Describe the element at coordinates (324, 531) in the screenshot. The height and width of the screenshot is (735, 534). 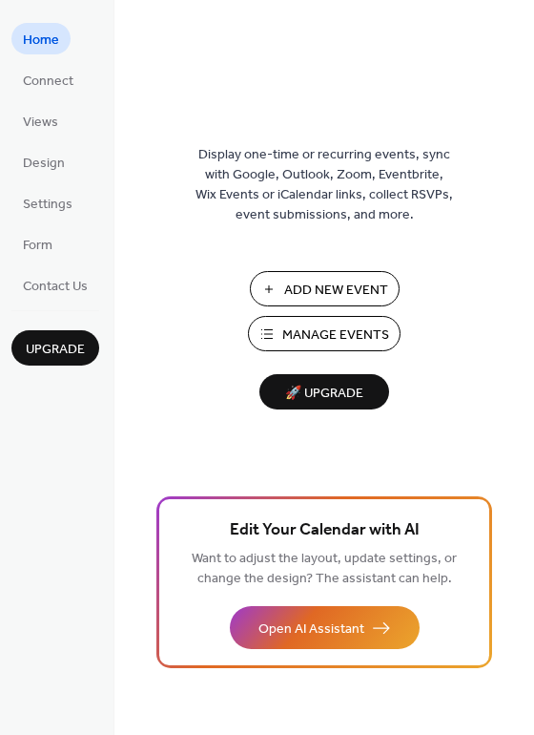
I see `span: Edit Your Calendar with AI` at that location.